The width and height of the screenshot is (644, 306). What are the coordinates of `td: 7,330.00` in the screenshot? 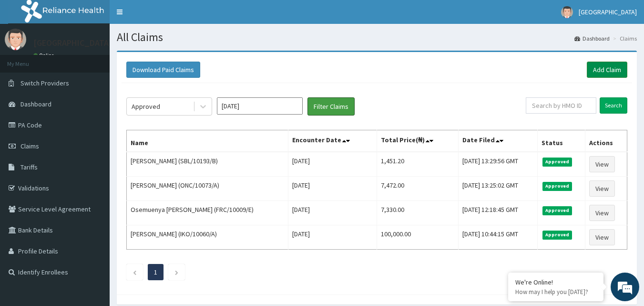 It's located at (417, 213).